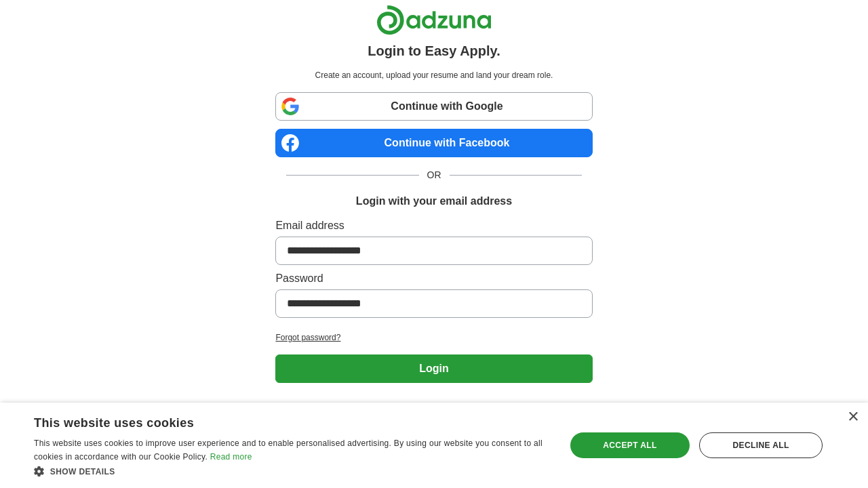 This screenshot has width=868, height=488. I want to click on div: Decline all, so click(761, 446).